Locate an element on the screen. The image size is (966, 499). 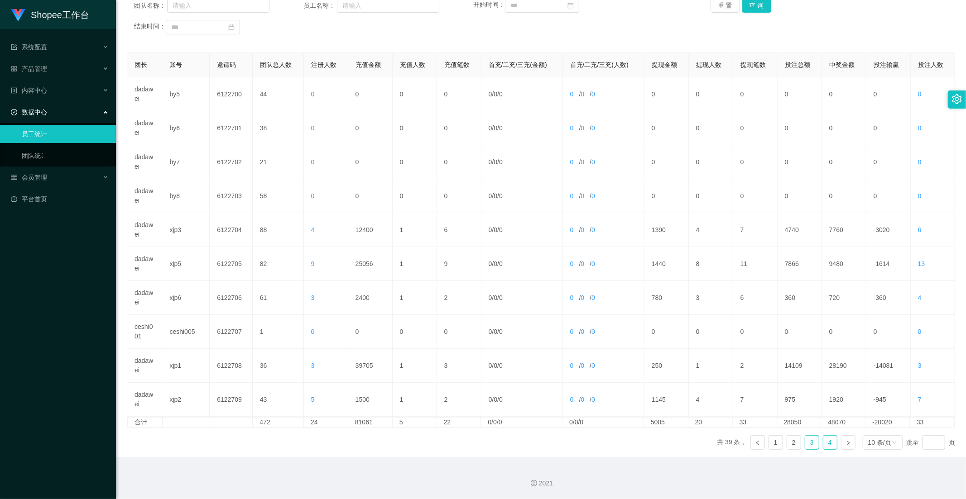
td: -3020 is located at coordinates (888, 230).